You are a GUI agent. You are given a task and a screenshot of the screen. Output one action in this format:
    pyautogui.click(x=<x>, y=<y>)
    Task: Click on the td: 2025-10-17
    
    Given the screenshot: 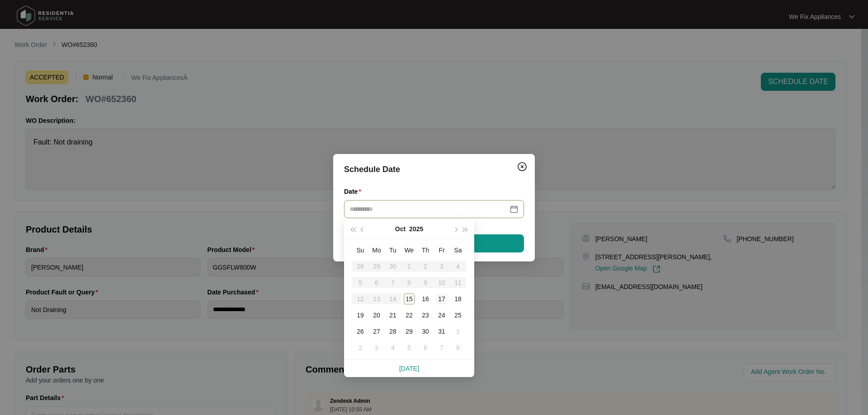 What is the action you would take?
    pyautogui.click(x=442, y=299)
    